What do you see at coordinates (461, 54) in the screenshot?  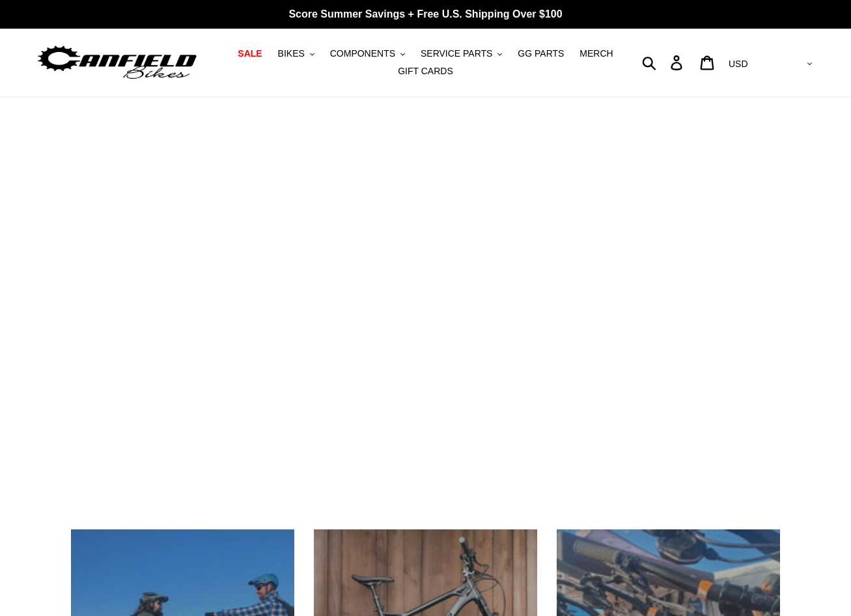 I see `button: SERVICE PARTS` at bounding box center [461, 54].